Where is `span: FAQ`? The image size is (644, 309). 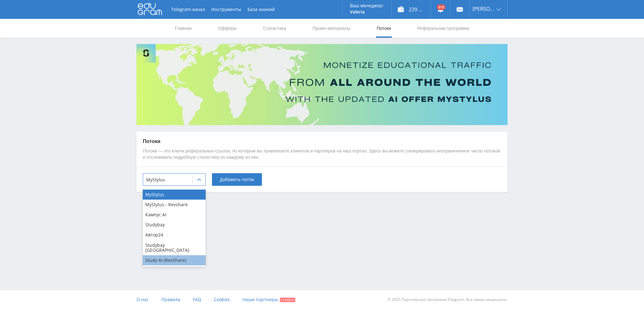
span: FAQ is located at coordinates (197, 299).